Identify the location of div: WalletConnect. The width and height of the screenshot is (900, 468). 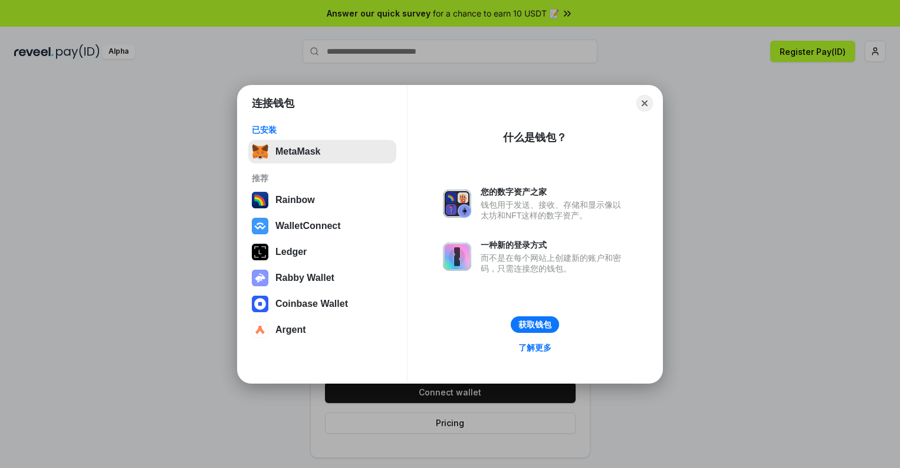
(308, 226).